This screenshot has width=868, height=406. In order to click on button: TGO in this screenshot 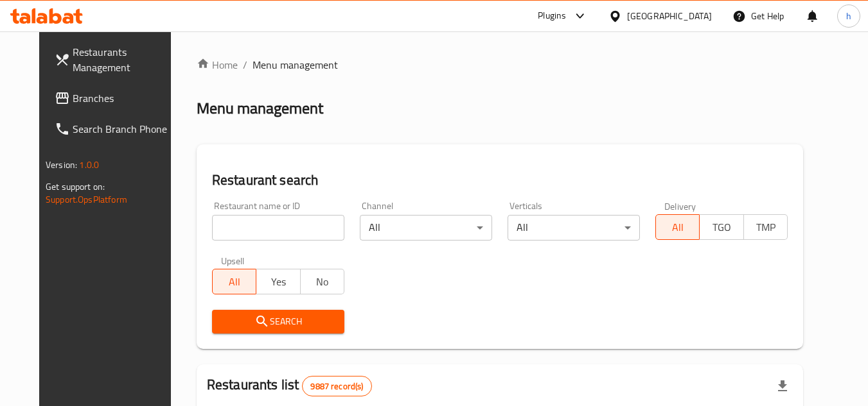, I will do `click(721, 227)`.